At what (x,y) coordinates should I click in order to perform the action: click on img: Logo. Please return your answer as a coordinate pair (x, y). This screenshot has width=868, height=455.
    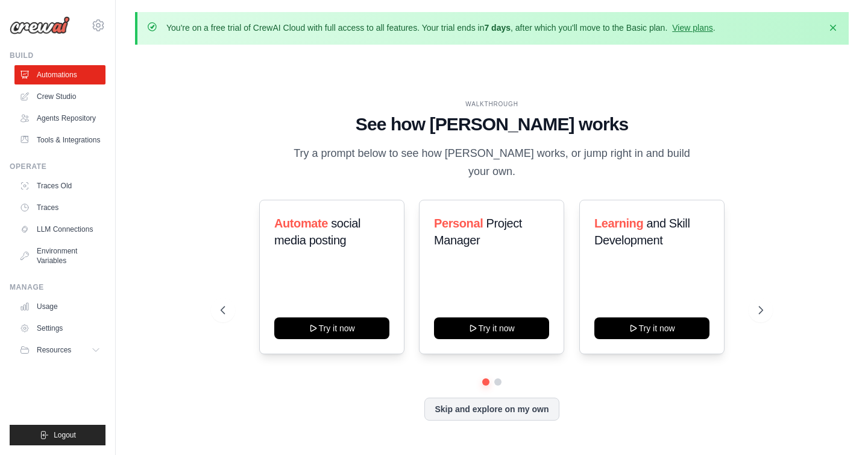
    Looking at the image, I should click on (40, 25).